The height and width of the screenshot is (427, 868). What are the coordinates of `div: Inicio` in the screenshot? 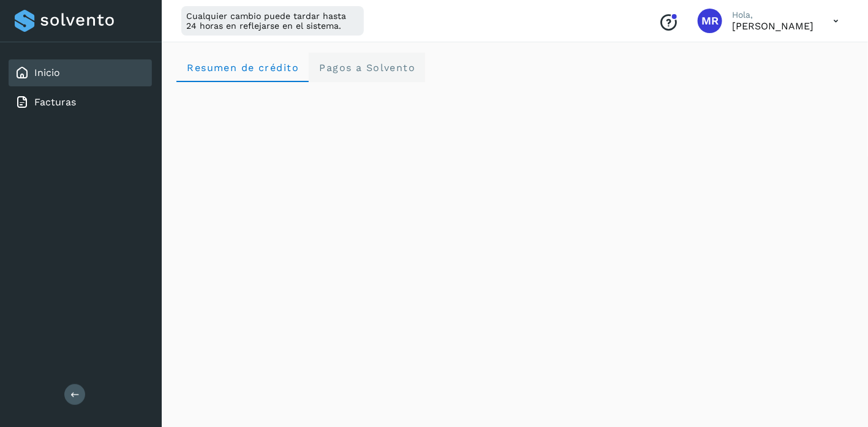 It's located at (80, 73).